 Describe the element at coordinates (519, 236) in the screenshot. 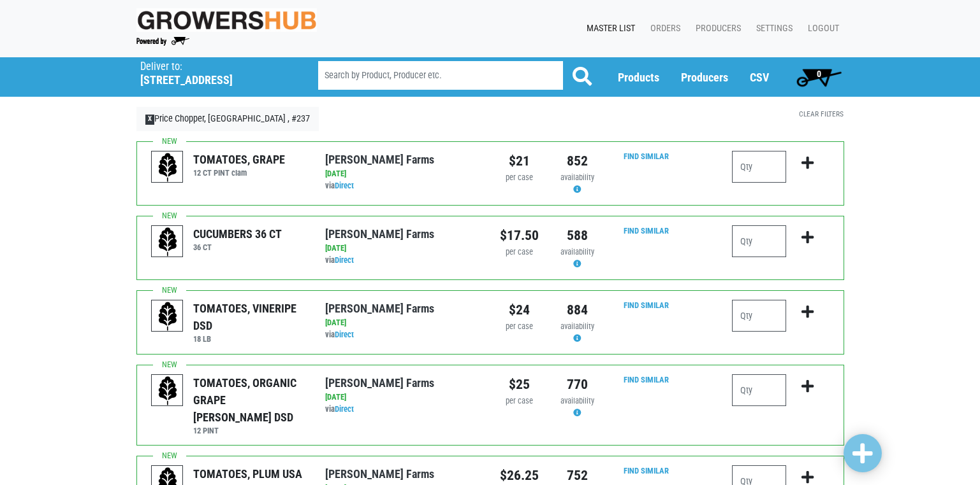

I see `div: $17.50` at that location.